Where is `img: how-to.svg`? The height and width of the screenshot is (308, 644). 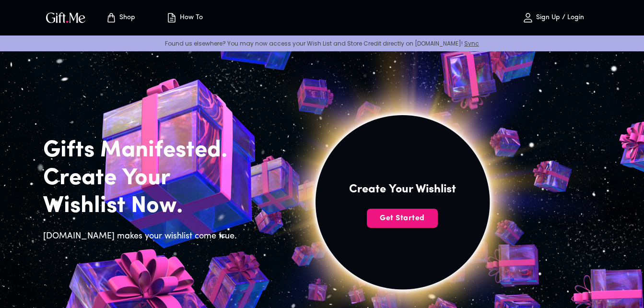
img: how-to.svg is located at coordinates (172, 17).